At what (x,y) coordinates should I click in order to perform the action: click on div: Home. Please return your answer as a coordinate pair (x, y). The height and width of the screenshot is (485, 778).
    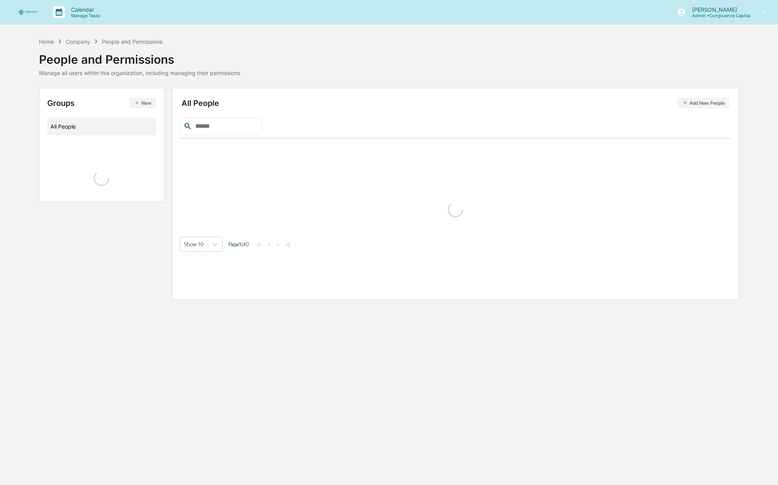
    Looking at the image, I should click on (46, 41).